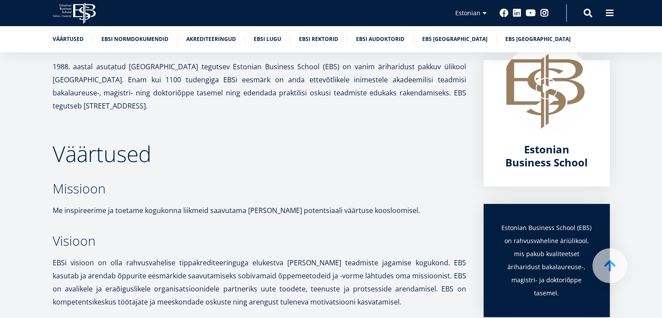 This screenshot has width=662, height=318. Describe the element at coordinates (211, 39) in the screenshot. I see `a: Akrediteeringud` at that location.